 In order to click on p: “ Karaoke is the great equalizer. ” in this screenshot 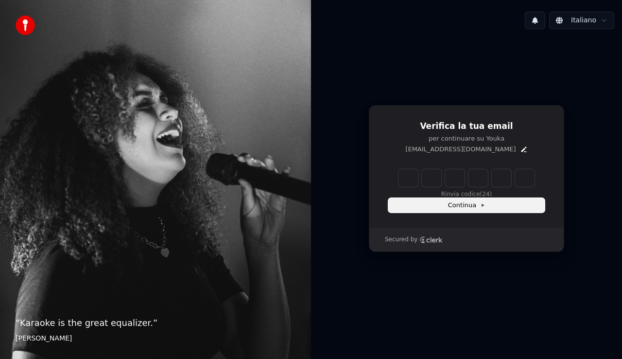, I will do `click(156, 323)`.